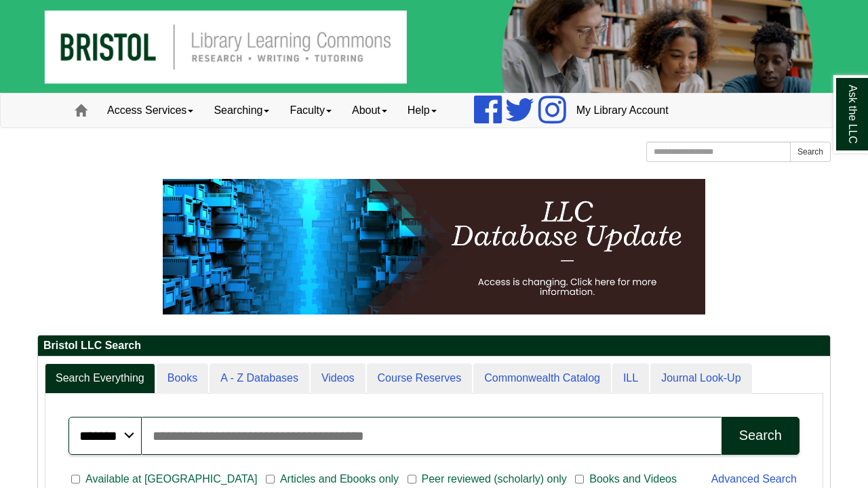  I want to click on input: Books and Videos, so click(579, 479).